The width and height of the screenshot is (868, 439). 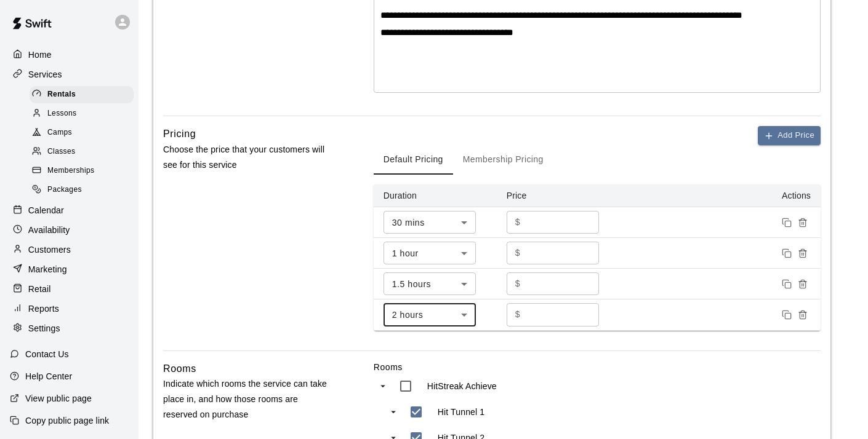 I want to click on div: Settings, so click(x=69, y=329).